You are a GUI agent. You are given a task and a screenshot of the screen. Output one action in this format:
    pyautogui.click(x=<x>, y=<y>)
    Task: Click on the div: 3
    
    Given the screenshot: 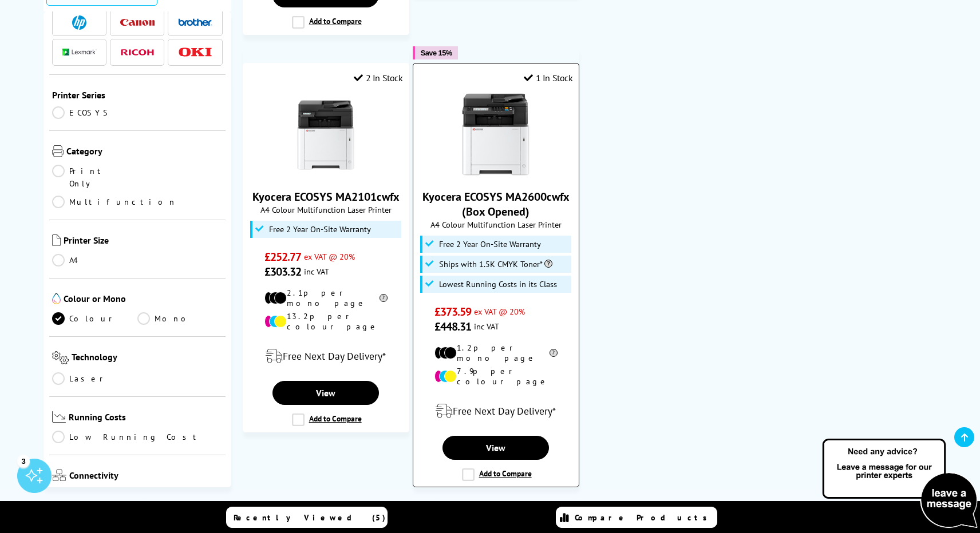 What is the action you would take?
    pyautogui.click(x=23, y=461)
    